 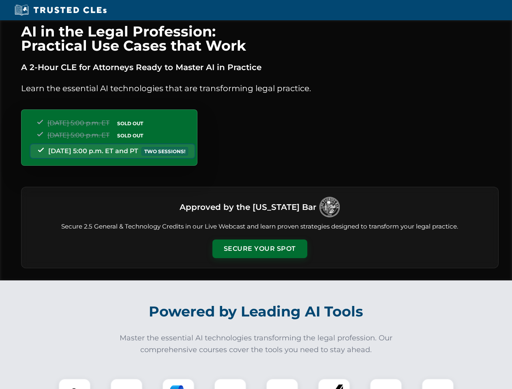 What do you see at coordinates (260, 67) in the screenshot?
I see `p: A 2-Hour CLE for Attorneys Ready to Master AI in Practice` at bounding box center [260, 67].